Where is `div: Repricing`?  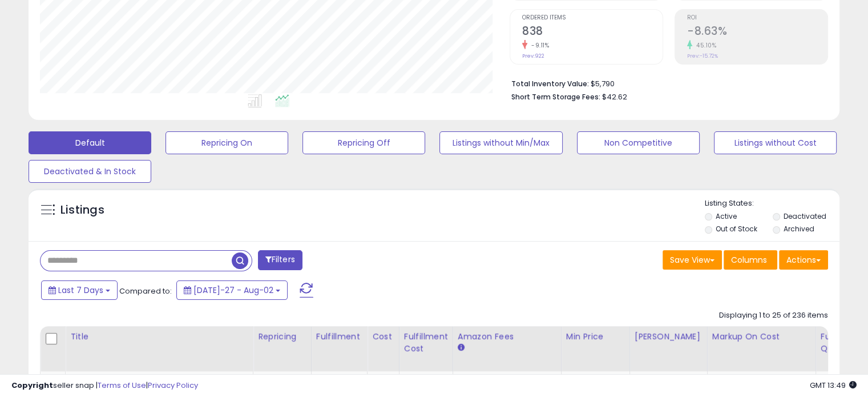
div: Repricing is located at coordinates (282, 336).